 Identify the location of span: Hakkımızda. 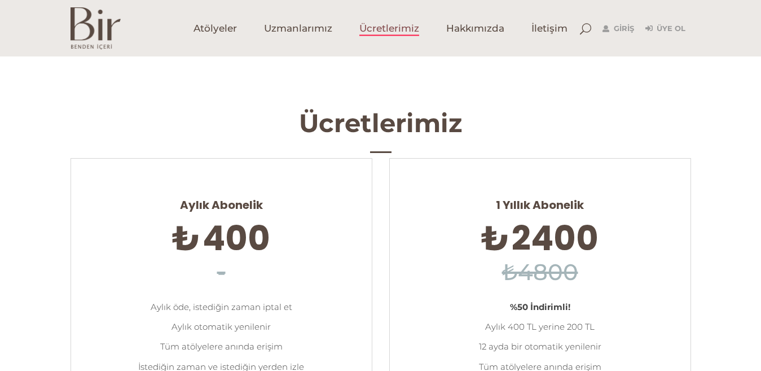
(475, 28).